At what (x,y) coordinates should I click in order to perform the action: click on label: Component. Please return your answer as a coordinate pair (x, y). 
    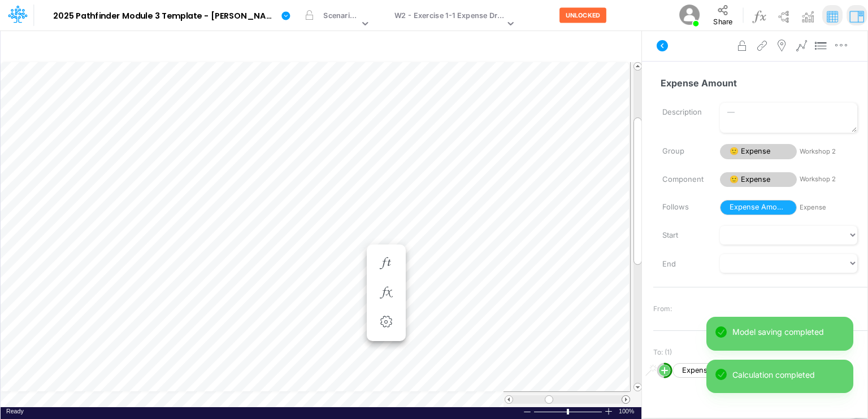
    Looking at the image, I should click on (682, 179).